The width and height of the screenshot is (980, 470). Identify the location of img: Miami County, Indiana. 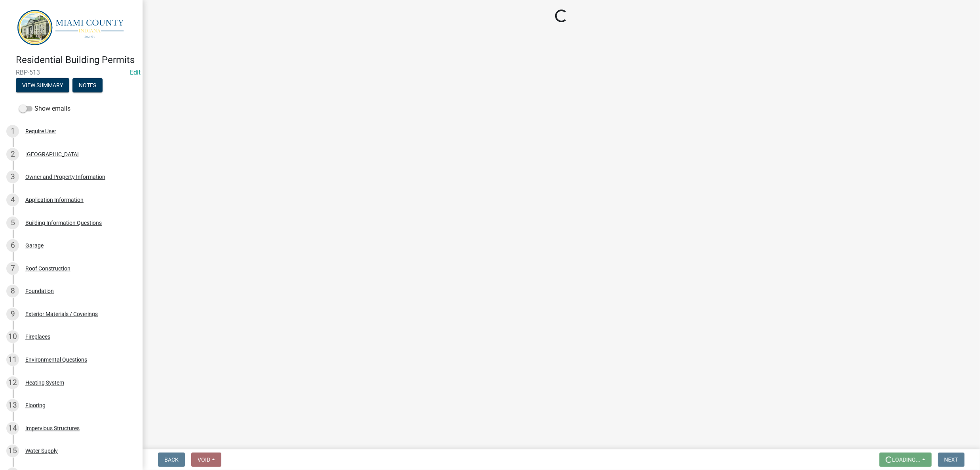
(73, 27).